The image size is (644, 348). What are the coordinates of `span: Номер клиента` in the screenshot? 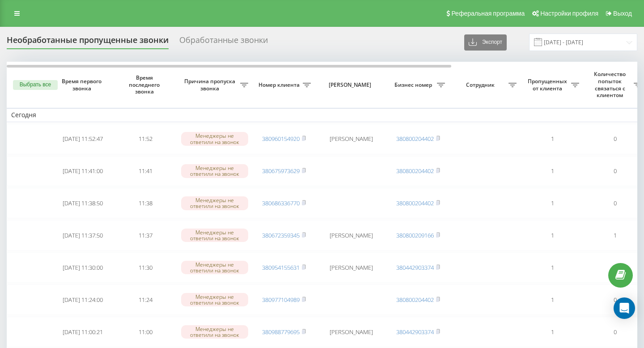 It's located at (280, 85).